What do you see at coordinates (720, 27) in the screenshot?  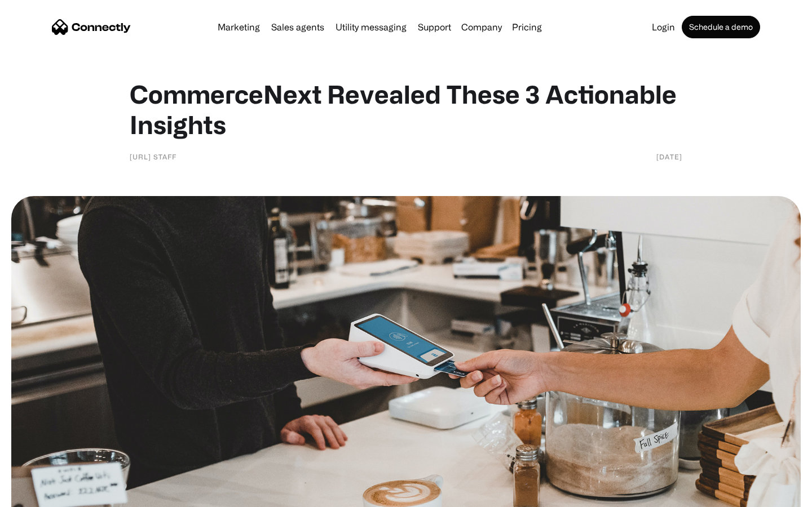 I see `a: Schedule a demo` at bounding box center [720, 27].